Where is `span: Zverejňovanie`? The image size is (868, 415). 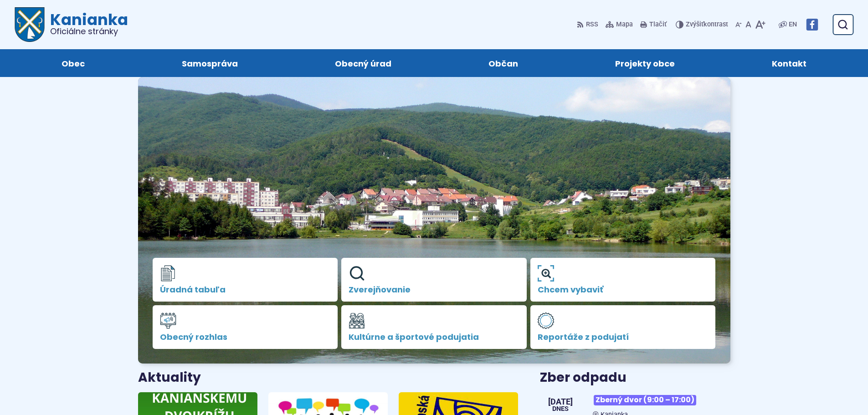 span: Zverejňovanie is located at coordinates (434, 290).